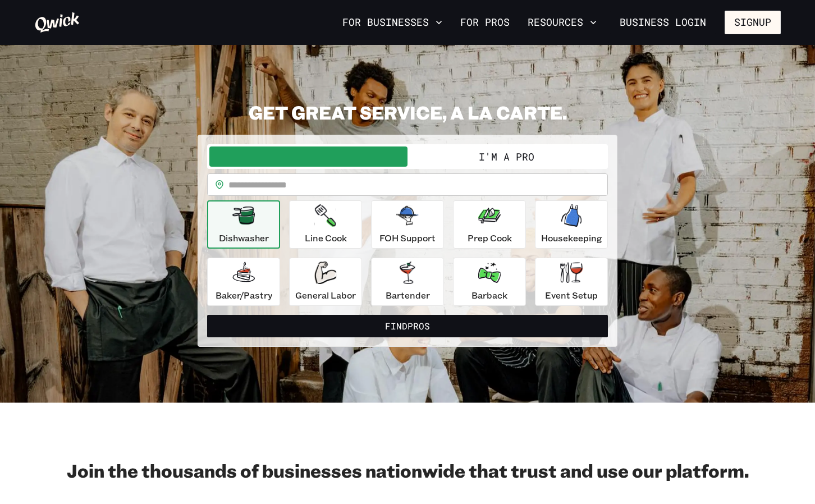 The image size is (815, 504). I want to click on p: Prep Cook, so click(489, 238).